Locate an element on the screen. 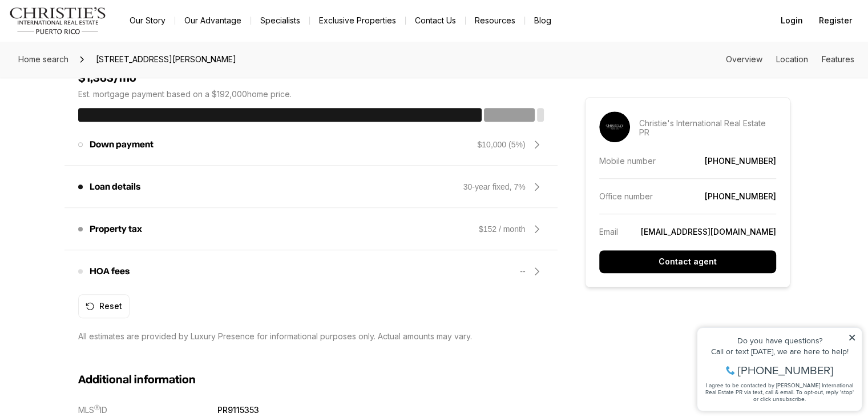  p: PR9115353 is located at coordinates (238, 409).